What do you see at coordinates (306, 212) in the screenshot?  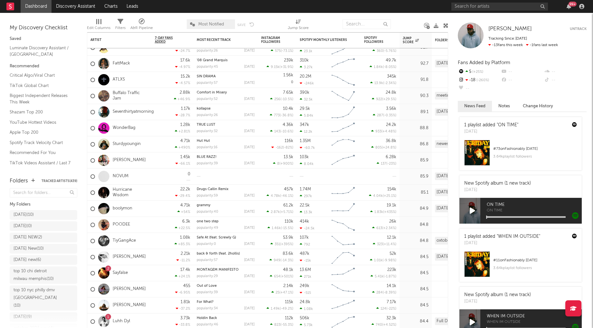 I see `div: 13.3k` at bounding box center [306, 212].